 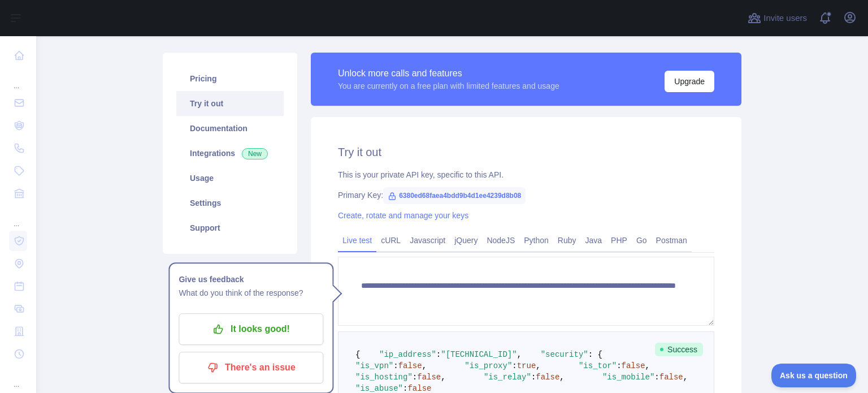 What do you see at coordinates (251, 367) in the screenshot?
I see `button: There's an issue` at bounding box center [251, 367].